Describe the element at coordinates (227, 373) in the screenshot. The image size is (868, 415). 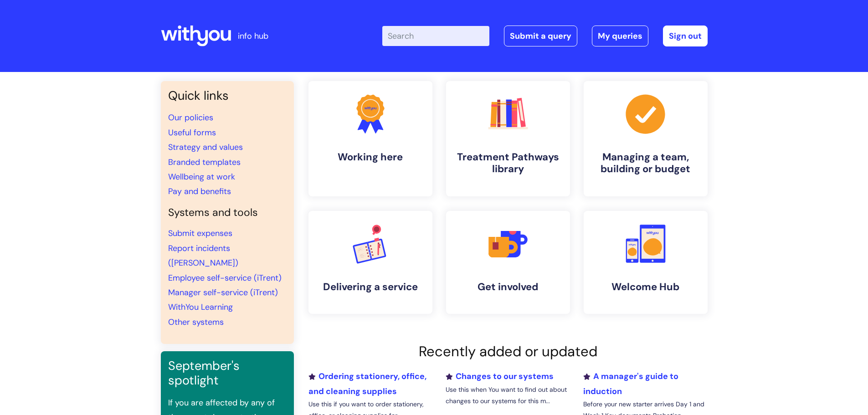
I see `h3: September's spotlight` at that location.